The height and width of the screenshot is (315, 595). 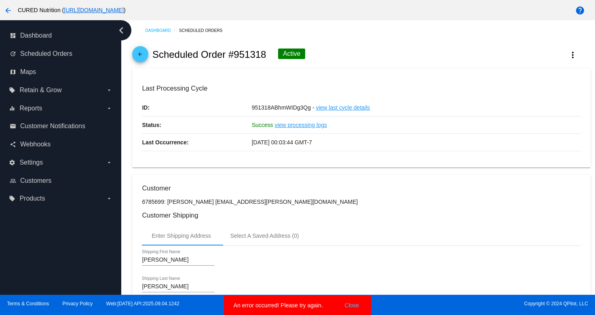 What do you see at coordinates (162, 30) in the screenshot?
I see `a: Dashboard` at bounding box center [162, 30].